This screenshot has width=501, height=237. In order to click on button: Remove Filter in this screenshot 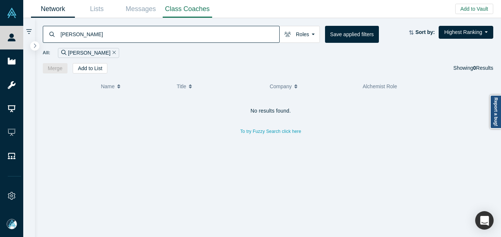, I will do `click(113, 53)`.